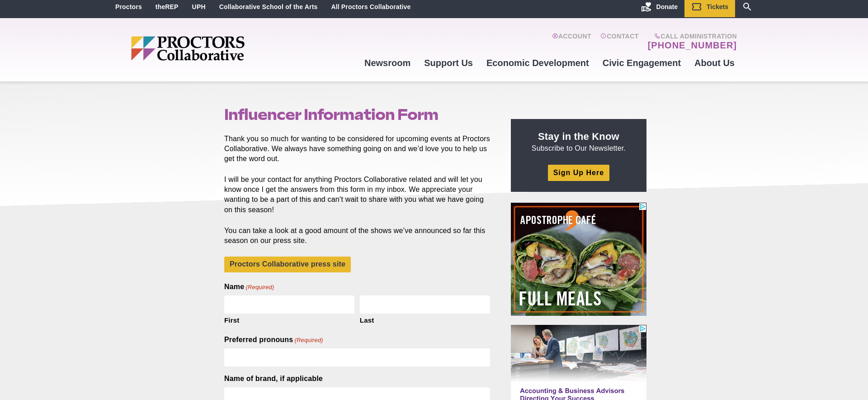 This screenshot has width=868, height=400. I want to click on a: Account, so click(571, 42).